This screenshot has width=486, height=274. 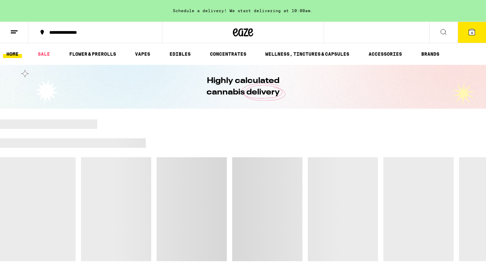 I want to click on span: 4, so click(x=471, y=33).